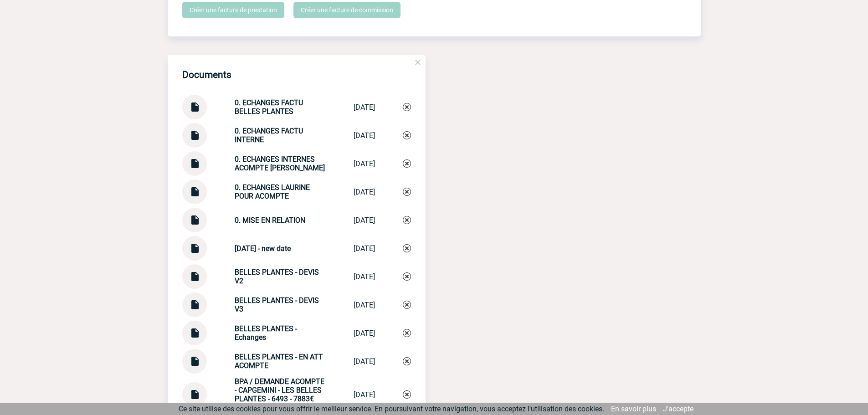 The width and height of the screenshot is (868, 415). I want to click on strong: BELLES PLANTES - DEVIS V3, so click(276, 304).